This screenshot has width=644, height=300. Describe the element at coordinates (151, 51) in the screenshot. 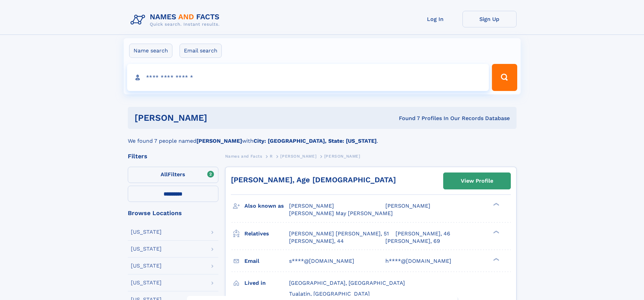

I see `label: Name search` at that location.